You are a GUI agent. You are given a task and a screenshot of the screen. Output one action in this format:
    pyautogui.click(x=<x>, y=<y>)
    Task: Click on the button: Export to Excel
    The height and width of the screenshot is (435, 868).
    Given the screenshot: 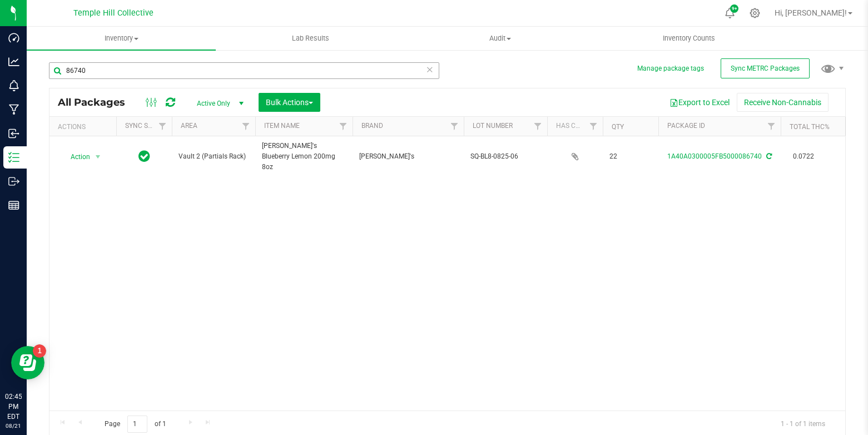 What is the action you would take?
    pyautogui.click(x=699, y=102)
    